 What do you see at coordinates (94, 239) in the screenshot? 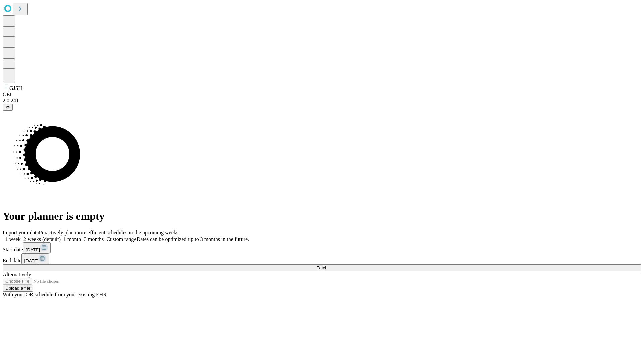
I see `span: 3 months` at bounding box center [94, 239].